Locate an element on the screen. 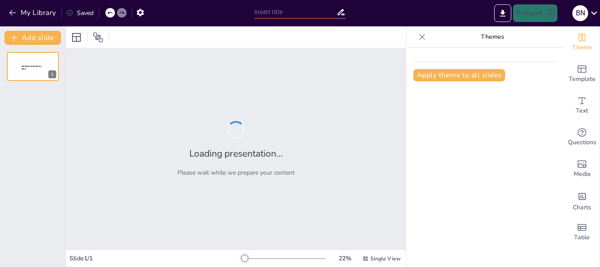 This screenshot has height=267, width=600. button: Present is located at coordinates (535, 13).